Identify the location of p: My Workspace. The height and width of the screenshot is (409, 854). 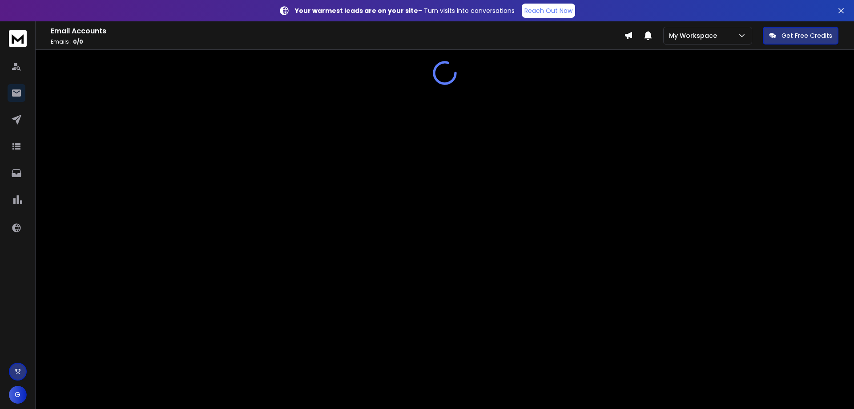
(695, 36).